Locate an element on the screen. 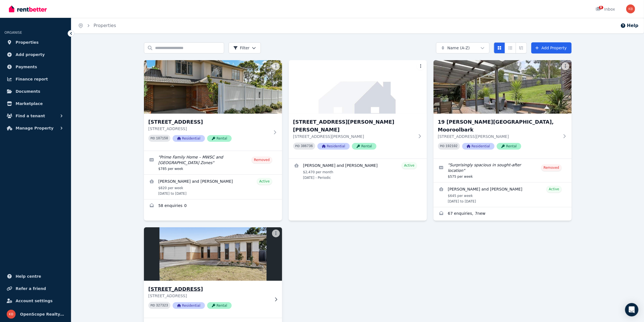 Image resolution: width=644 pixels, height=322 pixels. span: Payments is located at coordinates (26, 67).